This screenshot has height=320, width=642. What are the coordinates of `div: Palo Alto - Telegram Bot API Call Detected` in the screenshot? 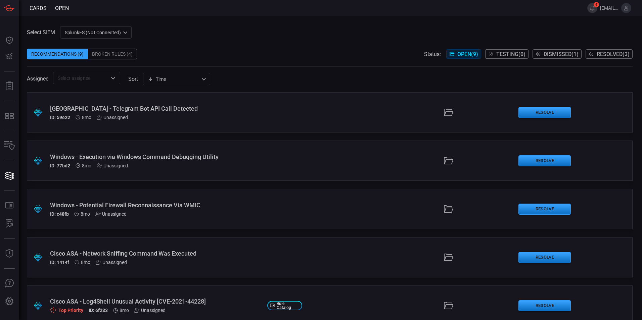 It's located at (156, 109).